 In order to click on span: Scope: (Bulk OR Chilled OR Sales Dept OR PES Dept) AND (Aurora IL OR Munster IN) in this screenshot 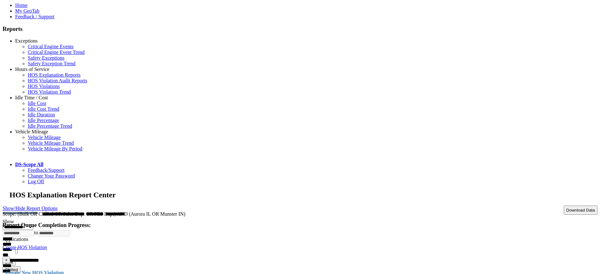, I will do `click(94, 214)`.